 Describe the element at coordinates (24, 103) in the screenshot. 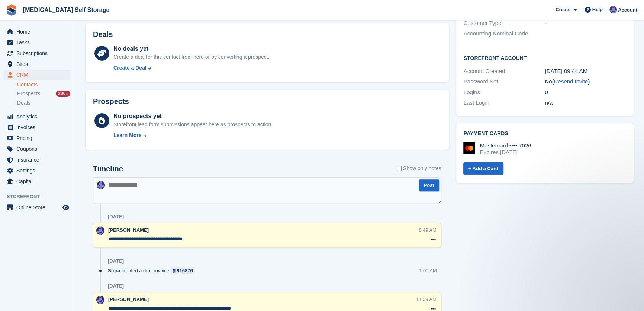

I see `span: Deals` at that location.